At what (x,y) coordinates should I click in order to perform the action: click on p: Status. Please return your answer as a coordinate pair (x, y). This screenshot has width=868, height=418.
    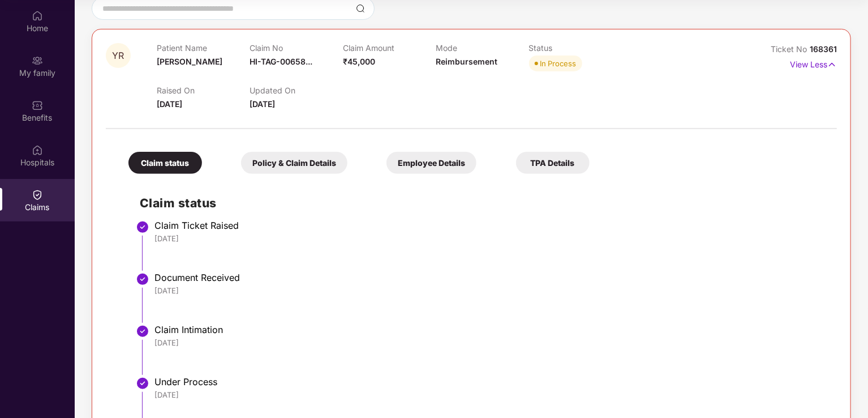
    Looking at the image, I should click on (575, 48).